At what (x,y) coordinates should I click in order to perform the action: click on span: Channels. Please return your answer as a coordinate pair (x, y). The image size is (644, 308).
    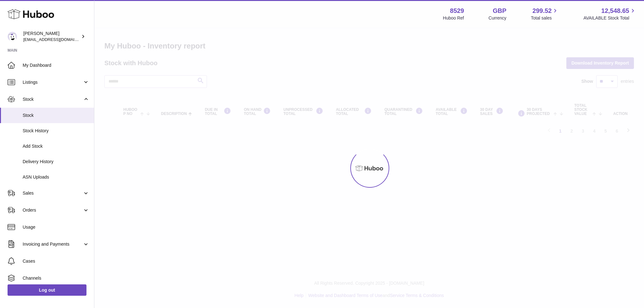
    Looking at the image, I should click on (56, 278).